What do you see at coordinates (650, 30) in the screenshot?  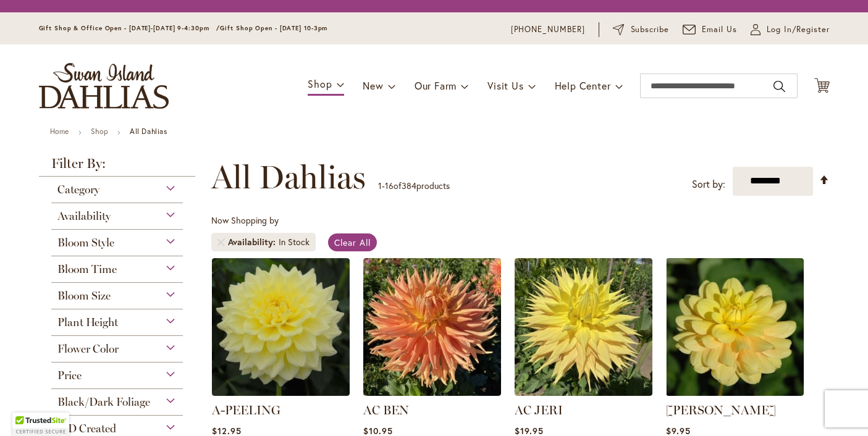 I see `span: Subscribe` at bounding box center [650, 30].